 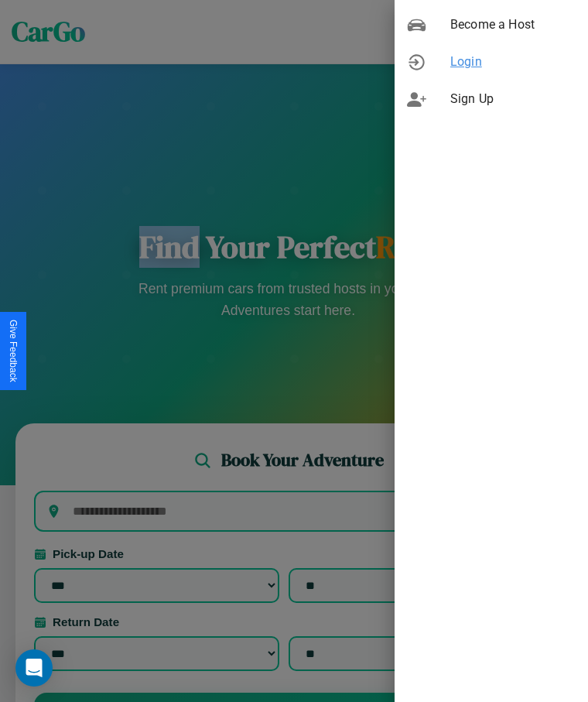 I want to click on div: Give Feedback, so click(x=13, y=351).